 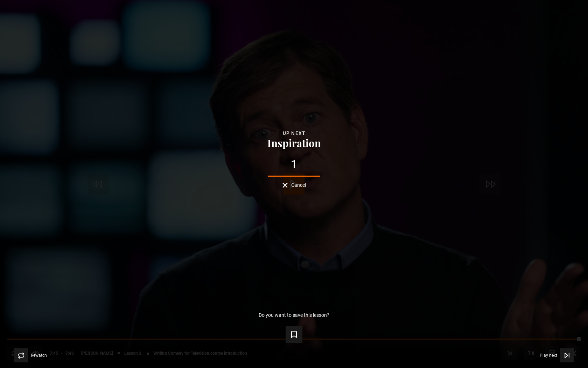 What do you see at coordinates (39, 355) in the screenshot?
I see `span: Rewatch` at bounding box center [39, 355].